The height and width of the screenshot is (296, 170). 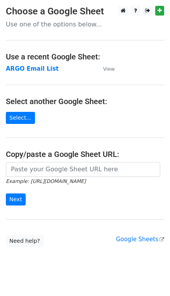 I want to click on p: Use one of the options below..., so click(x=85, y=24).